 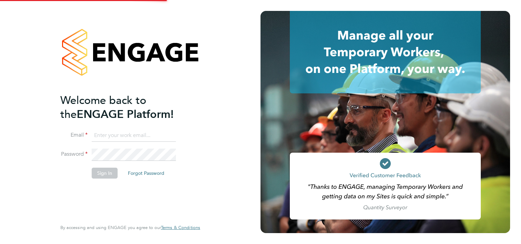 What do you see at coordinates (130, 228) in the screenshot?
I see `span: By accessing and using ENGAGE you agree to our` at bounding box center [130, 228].